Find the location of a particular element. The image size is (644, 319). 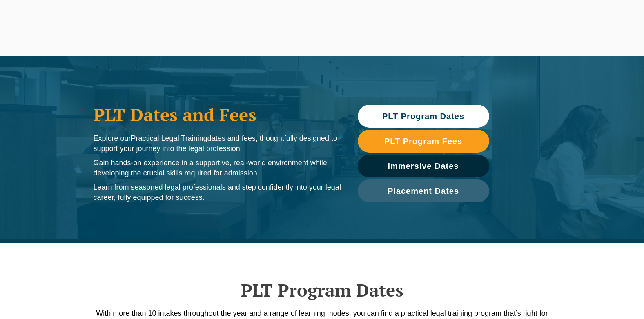

p: Learn from seasoned legal professionals and step confidently into your legal career, fully equipp... is located at coordinates (217, 193).